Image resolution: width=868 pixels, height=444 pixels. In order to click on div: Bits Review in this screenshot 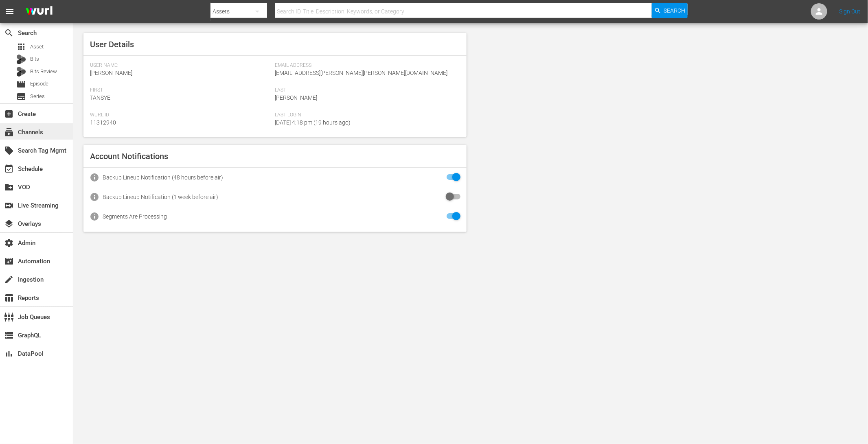, I will do `click(21, 72)`.